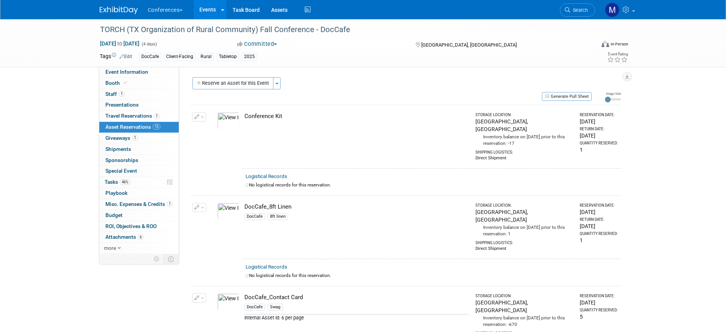 The image size is (726, 332). What do you see at coordinates (127, 72) in the screenshot?
I see `span: Event Information` at bounding box center [127, 72].